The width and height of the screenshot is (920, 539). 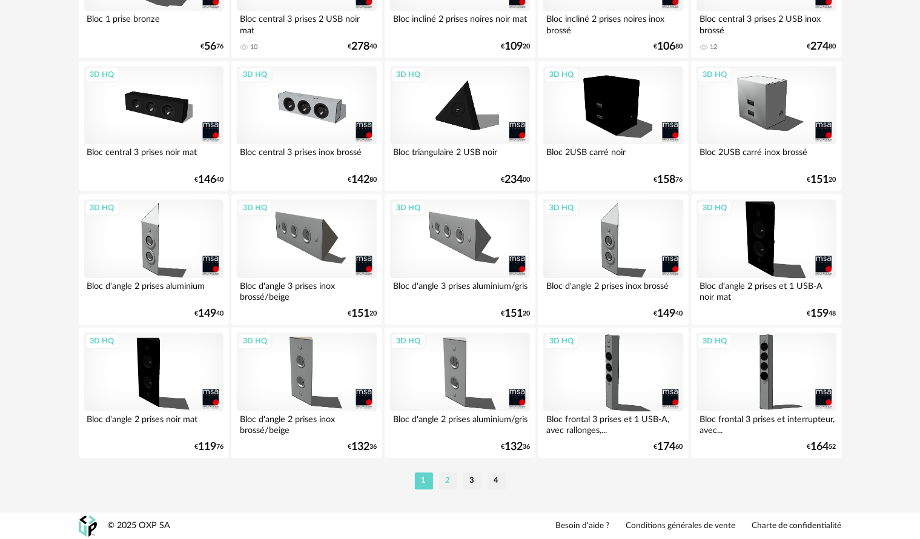 I want to click on div: Bloc 2USB carré inox brossé, so click(x=766, y=156).